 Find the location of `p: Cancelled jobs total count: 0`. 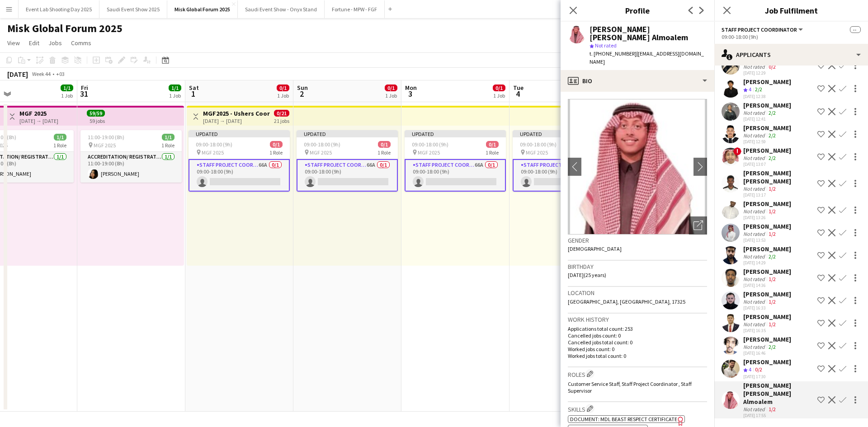

p: Cancelled jobs total count: 0 is located at coordinates (638, 342).